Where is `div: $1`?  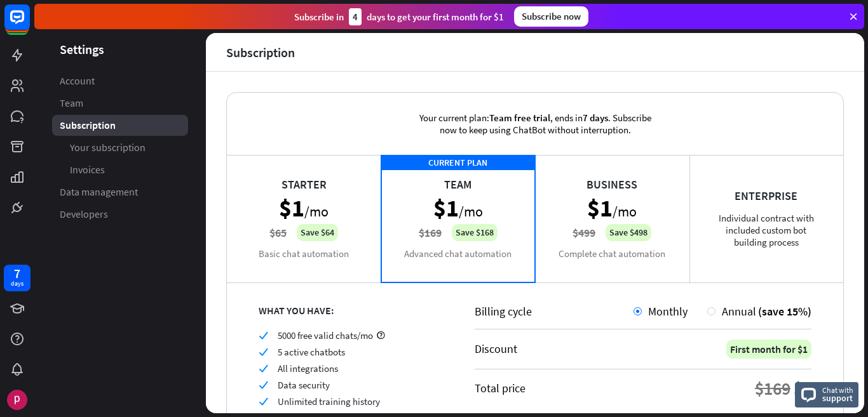
div: $1 is located at coordinates (802, 389).